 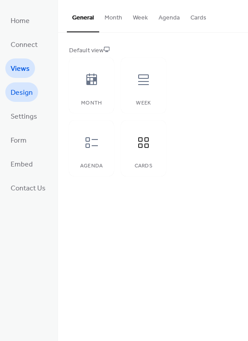 I want to click on span: Views, so click(x=20, y=69).